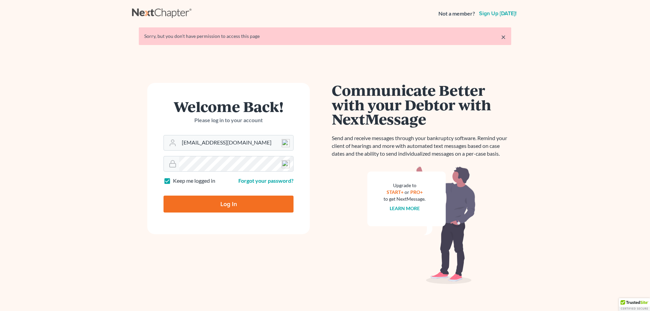  Describe the element at coordinates (229, 204) in the screenshot. I see `input: Log In` at that location.